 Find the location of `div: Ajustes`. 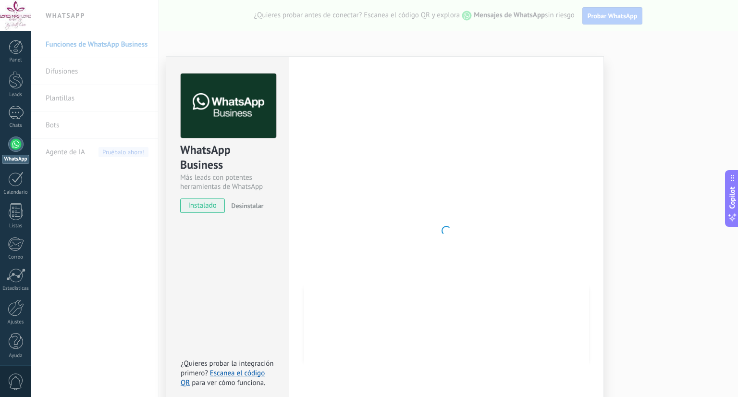

div: Ajustes is located at coordinates (16, 322).